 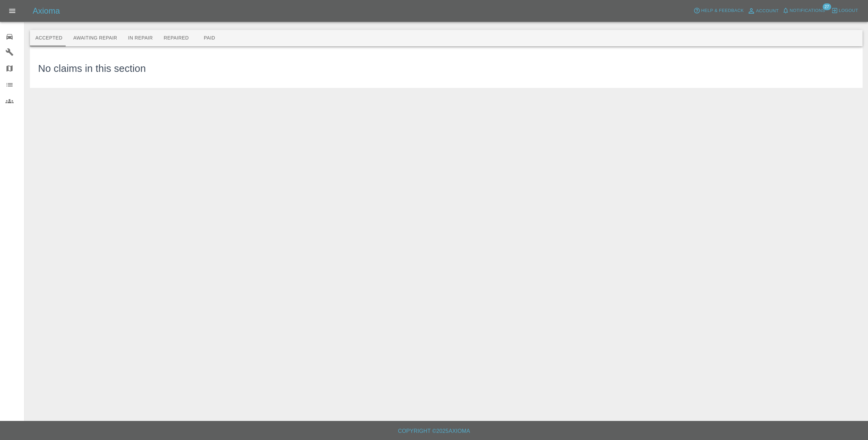 I want to click on button: Awaiting Repair, so click(x=95, y=38).